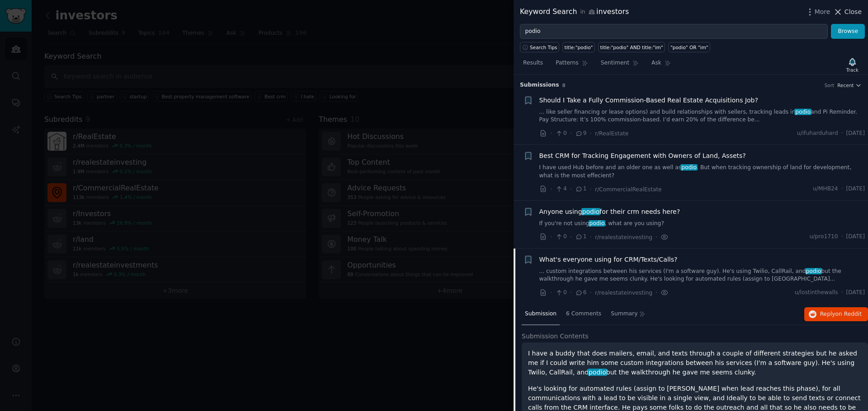 This screenshot has height=411, width=868. I want to click on a: Best CRM for Tracking Engagement with Owners of Land, Assets?, so click(642, 156).